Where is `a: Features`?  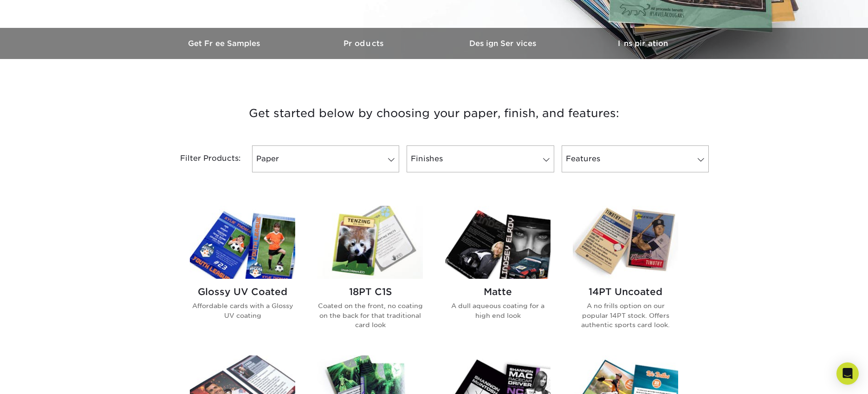 a: Features is located at coordinates (636, 159).